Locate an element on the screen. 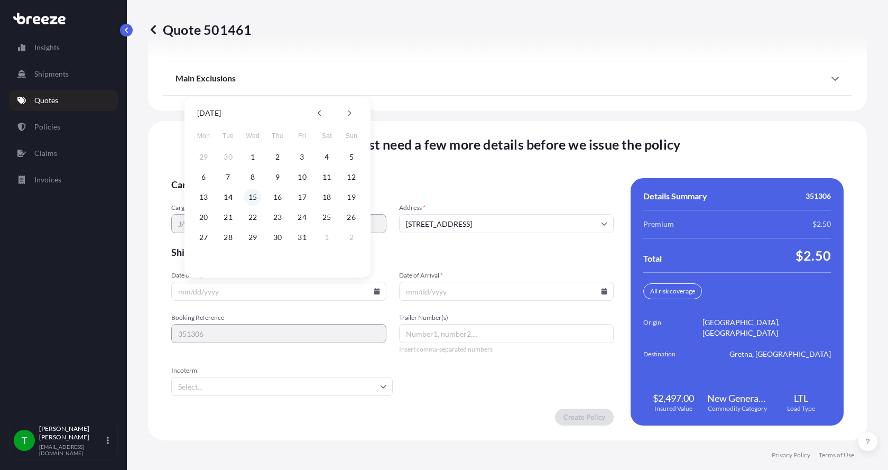 This screenshot has height=470, width=888. span: Cargo Owner Details is located at coordinates (392, 184).